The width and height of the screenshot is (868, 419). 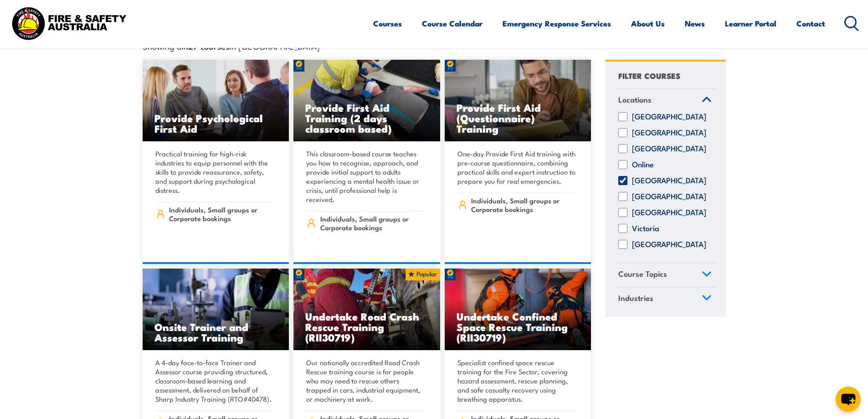 I want to click on h3: Undertake Road Crash Rescue Training (RII30719), so click(x=367, y=326).